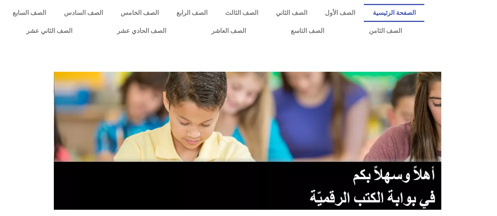 This screenshot has width=497, height=216. What do you see at coordinates (141, 31) in the screenshot?
I see `a: الصف الحادي عشر` at bounding box center [141, 31].